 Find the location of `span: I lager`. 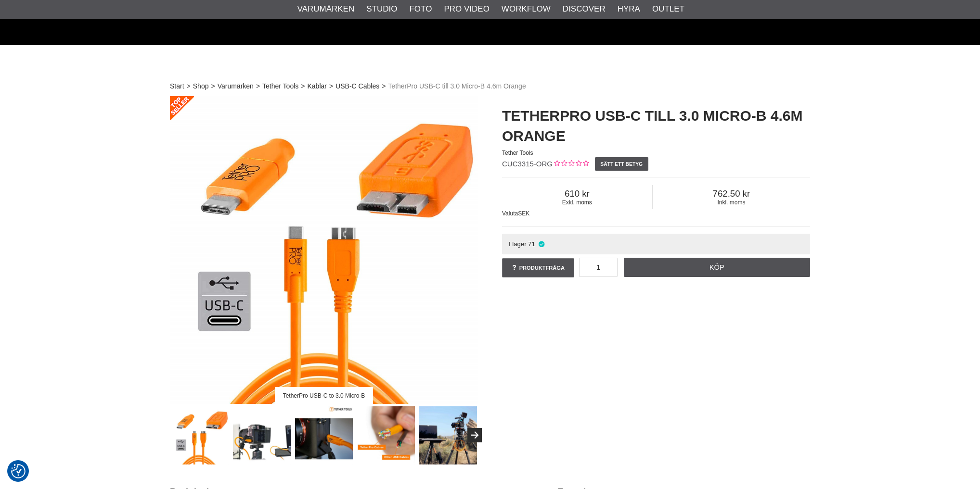

span: I lager is located at coordinates (517, 244).